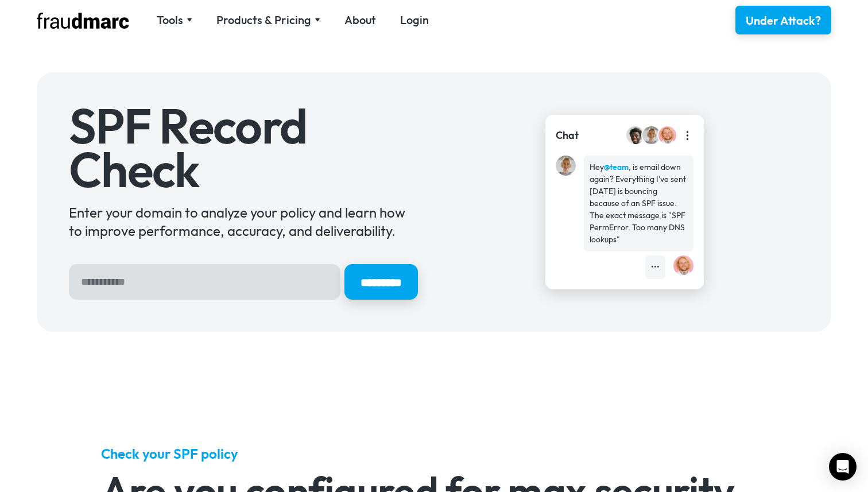 This screenshot has height=492, width=868. Describe the element at coordinates (567, 136) in the screenshot. I see `div: Chat` at that location.